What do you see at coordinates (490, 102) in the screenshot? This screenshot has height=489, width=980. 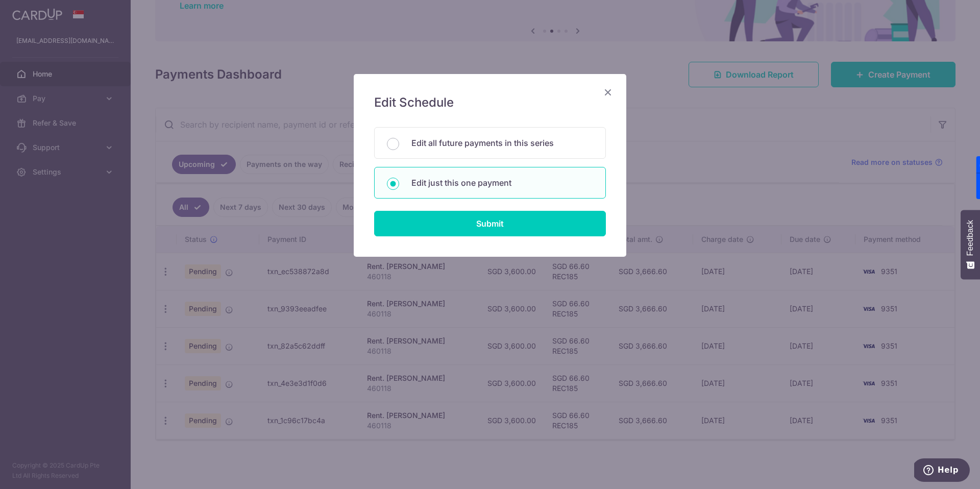 I see `h5: Edit Schedule` at bounding box center [490, 102].